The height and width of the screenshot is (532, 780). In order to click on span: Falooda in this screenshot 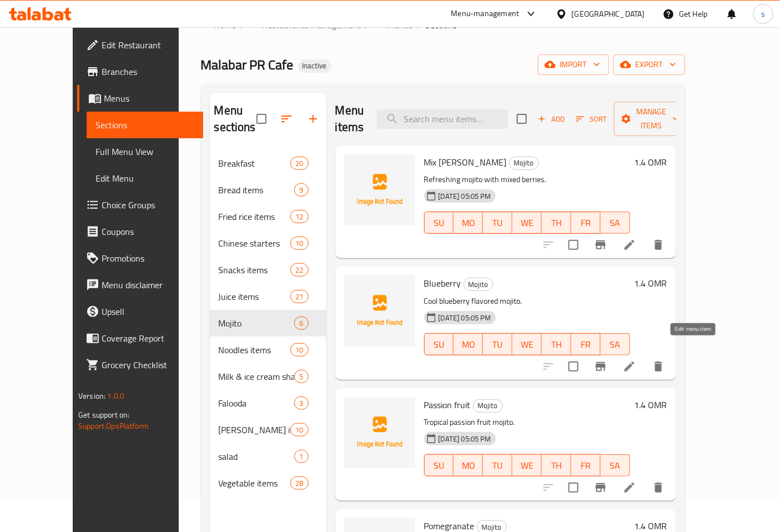, I will do `click(256, 403)`.